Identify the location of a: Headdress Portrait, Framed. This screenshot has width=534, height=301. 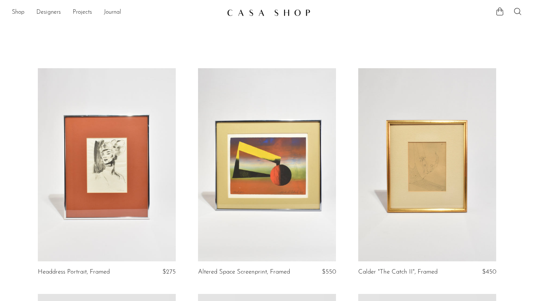
(74, 272).